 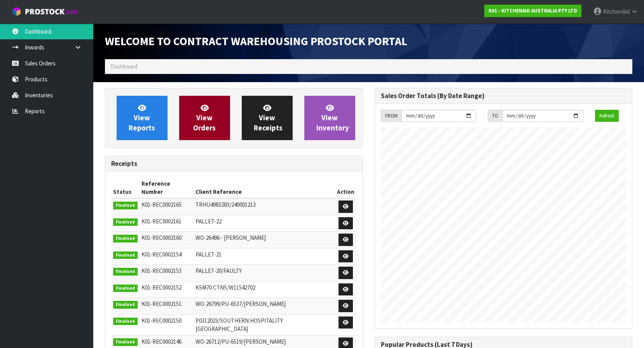 I want to click on th: Status, so click(x=125, y=188).